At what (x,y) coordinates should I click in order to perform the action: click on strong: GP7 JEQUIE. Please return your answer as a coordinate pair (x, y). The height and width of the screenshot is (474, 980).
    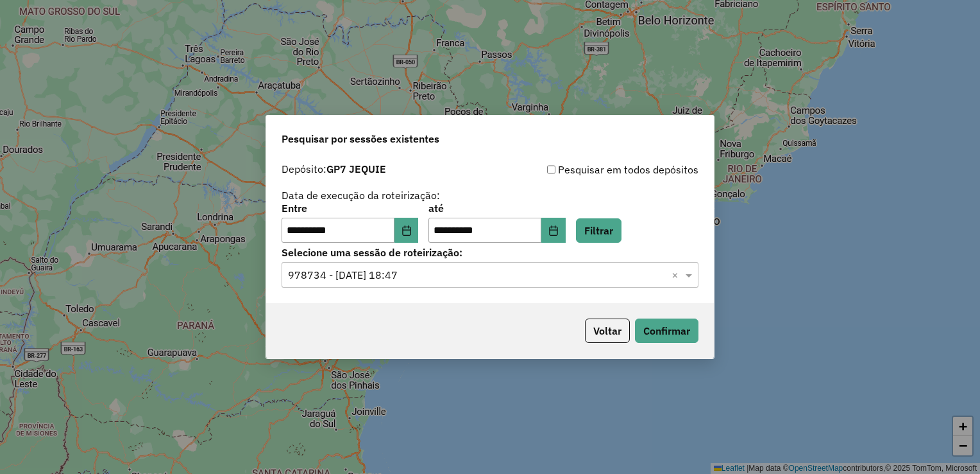
    Looking at the image, I should click on (356, 169).